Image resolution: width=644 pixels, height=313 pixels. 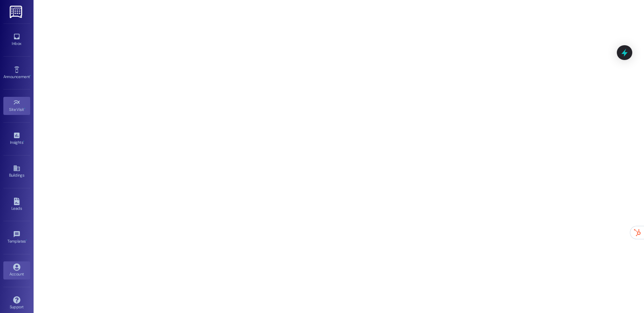 I want to click on a: Site Visit •, so click(x=17, y=105).